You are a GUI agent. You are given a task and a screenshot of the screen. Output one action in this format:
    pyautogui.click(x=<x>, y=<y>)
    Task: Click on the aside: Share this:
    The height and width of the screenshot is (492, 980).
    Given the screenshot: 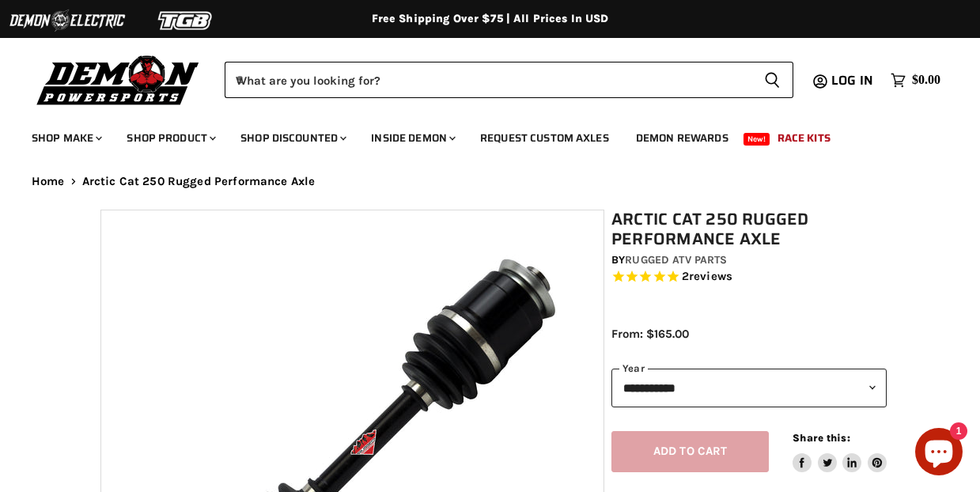 What is the action you would take?
    pyautogui.click(x=839, y=451)
    